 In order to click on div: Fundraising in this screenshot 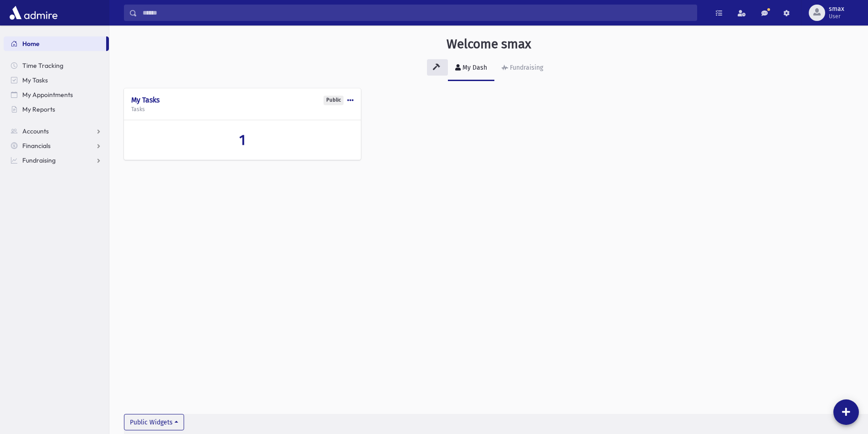, I will do `click(525, 67)`.